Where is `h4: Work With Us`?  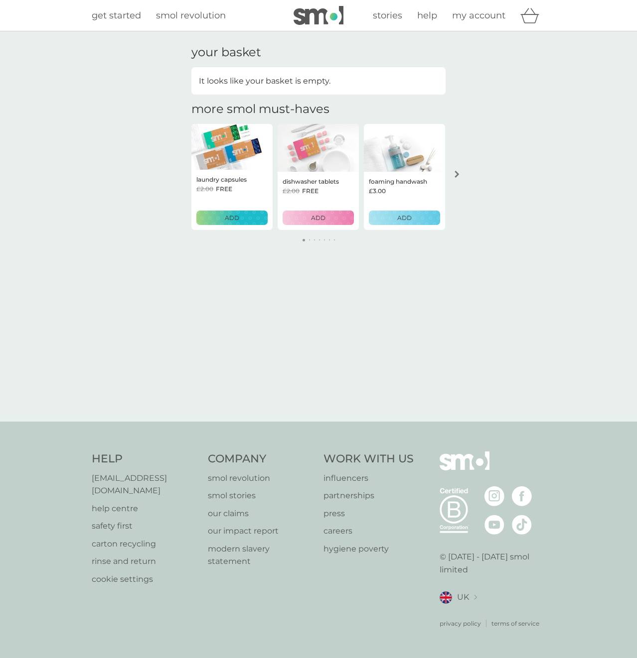
h4: Work With Us is located at coordinates (368, 459).